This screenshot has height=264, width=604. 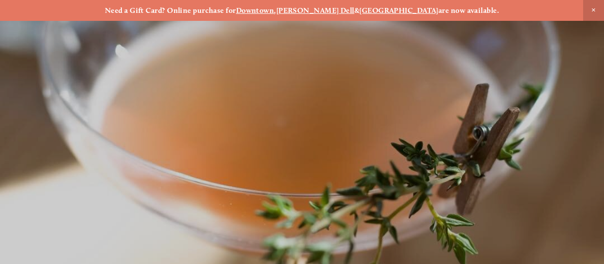 I want to click on strong: Downtown, so click(x=255, y=10).